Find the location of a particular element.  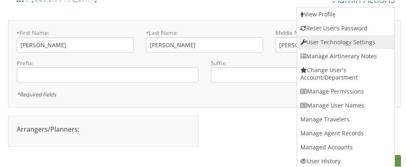

a: Manage User Names is located at coordinates (346, 104).